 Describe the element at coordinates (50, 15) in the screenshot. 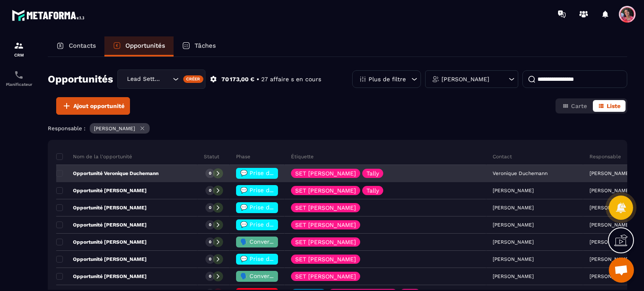

I see `img: logo` at that location.